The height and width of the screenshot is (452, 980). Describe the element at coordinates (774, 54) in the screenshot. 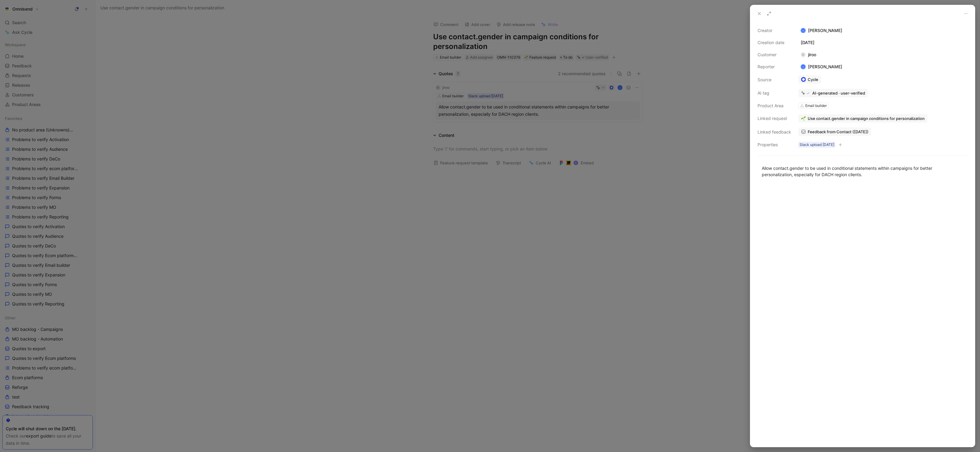

I see `div: Customer` at that location.